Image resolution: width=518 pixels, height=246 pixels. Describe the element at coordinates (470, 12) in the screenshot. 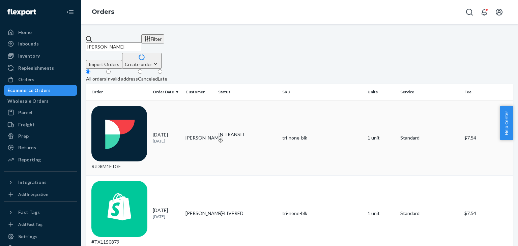

I see `button: Open Search Box` at that location.